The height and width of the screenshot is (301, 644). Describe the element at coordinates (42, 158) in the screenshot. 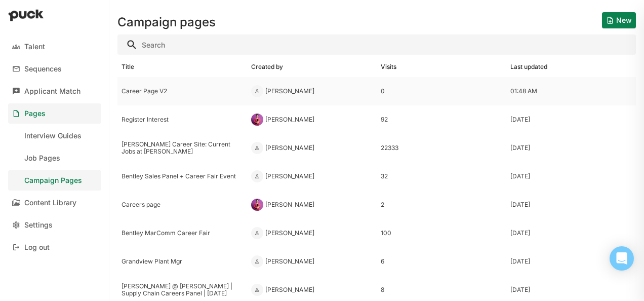

I see `div: Job Pages` at that location.